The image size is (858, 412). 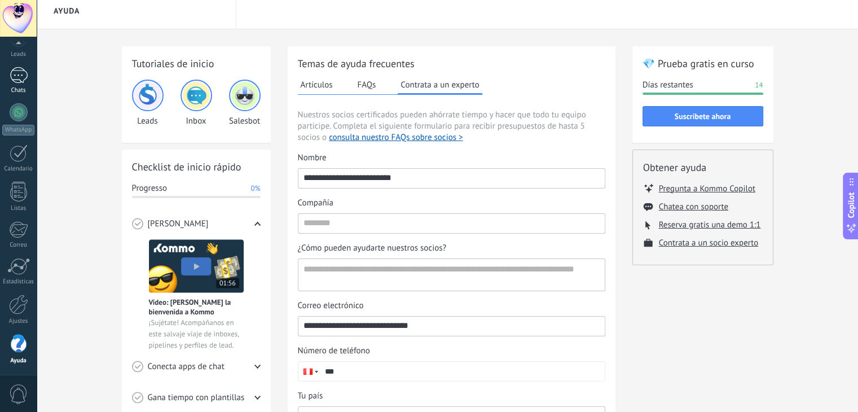 What do you see at coordinates (703, 63) in the screenshot?
I see `h2: 💎 Prueba gratis en curso` at bounding box center [703, 63].